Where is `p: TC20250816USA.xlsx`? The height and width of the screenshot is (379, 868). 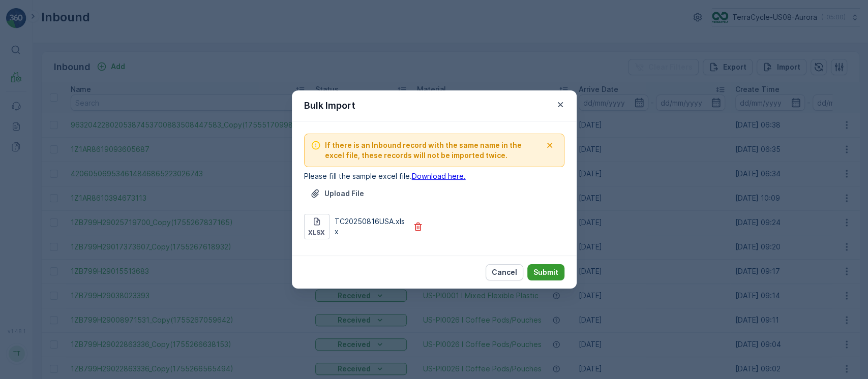
p: TC20250816USA.xlsx is located at coordinates (370, 226).